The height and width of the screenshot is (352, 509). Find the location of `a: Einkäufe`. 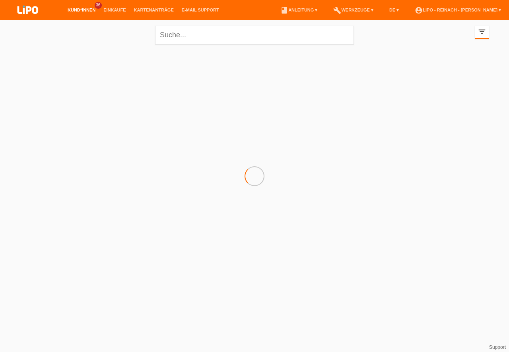

a: Einkäufe is located at coordinates (114, 10).